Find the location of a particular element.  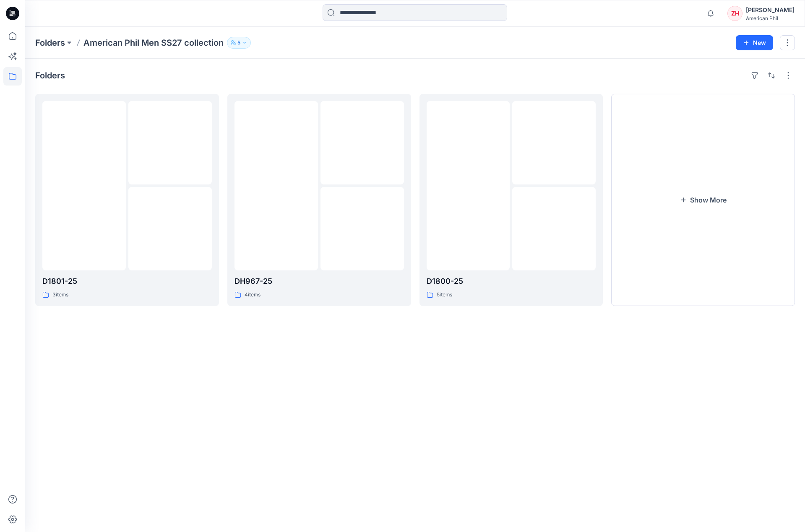

h4: Folders is located at coordinates (50, 76).